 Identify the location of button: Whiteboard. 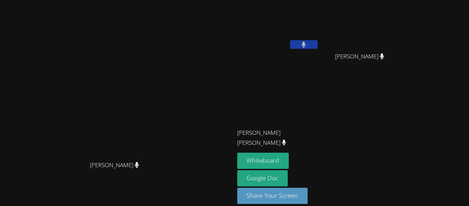
(263, 160).